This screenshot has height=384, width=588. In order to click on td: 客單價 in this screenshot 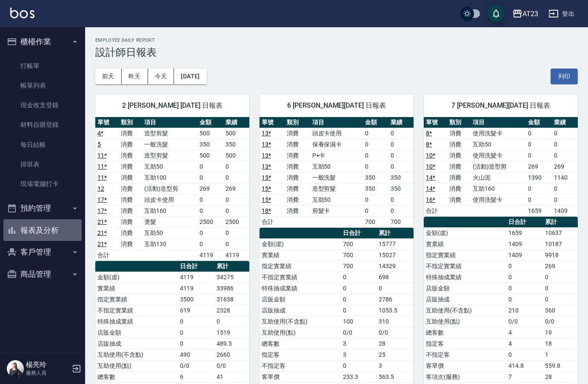, I will do `click(300, 377)`.